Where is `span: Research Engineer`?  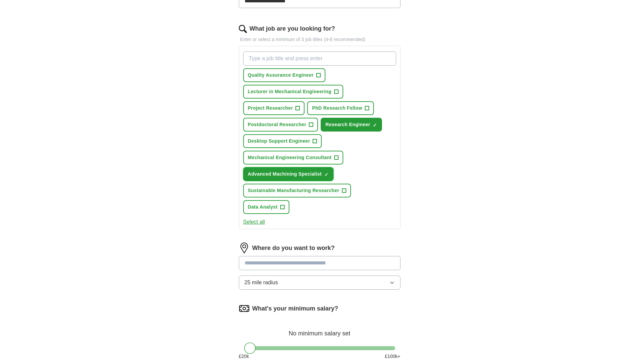
span: Research Engineer is located at coordinates (347, 124).